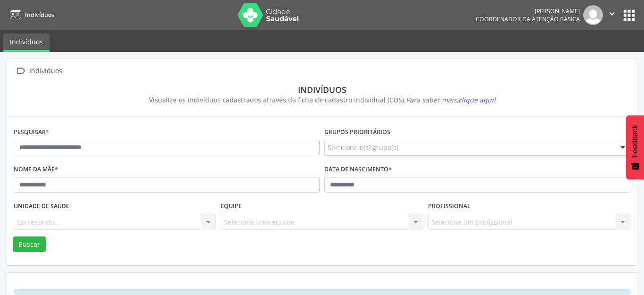 The width and height of the screenshot is (644, 295). What do you see at coordinates (593, 15) in the screenshot?
I see `img: img` at bounding box center [593, 15].